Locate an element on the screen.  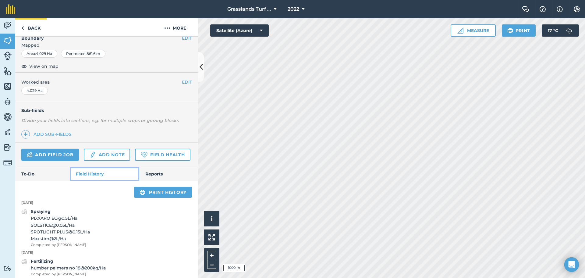
span: SOLSTICE @ 0.05 L / Ha is located at coordinates (60, 225).